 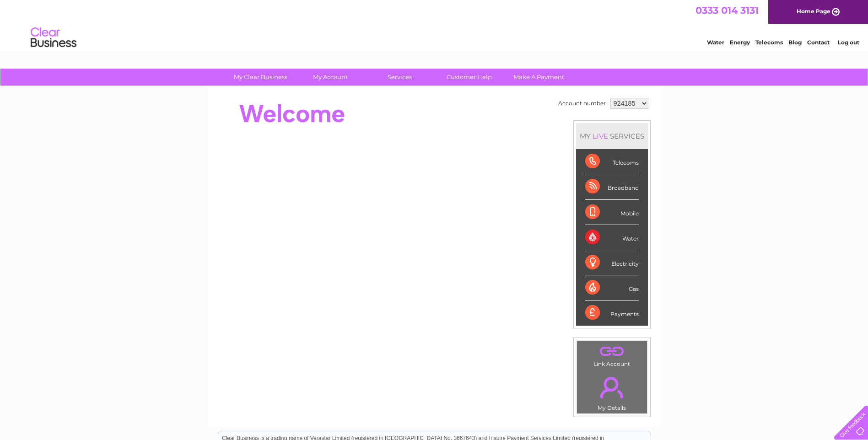 What do you see at coordinates (612, 262) in the screenshot?
I see `div: Electricity` at bounding box center [612, 262].